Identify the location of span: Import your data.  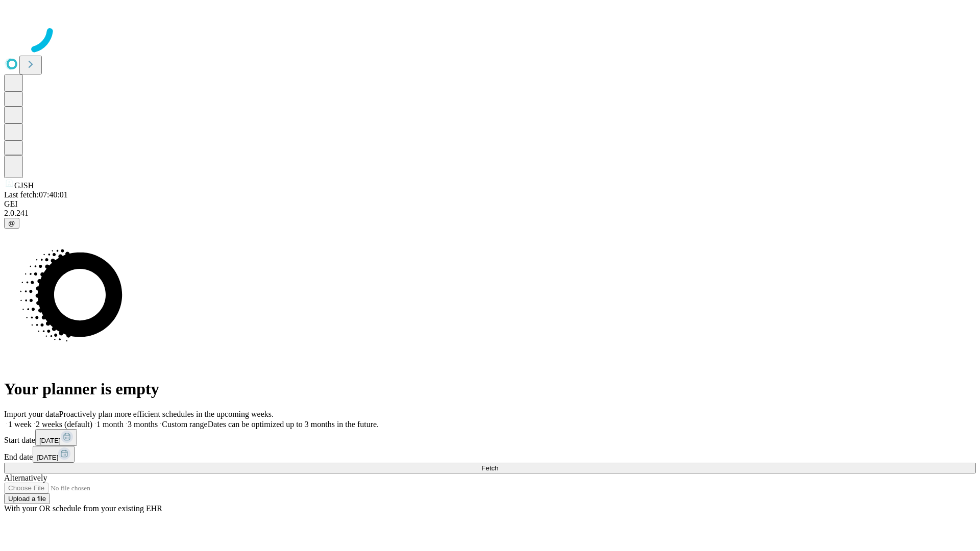
(31, 414).